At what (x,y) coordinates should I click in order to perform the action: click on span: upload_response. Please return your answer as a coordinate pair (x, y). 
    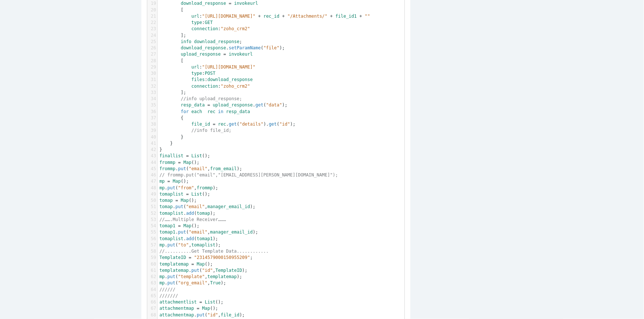
    Looking at the image, I should click on (201, 54).